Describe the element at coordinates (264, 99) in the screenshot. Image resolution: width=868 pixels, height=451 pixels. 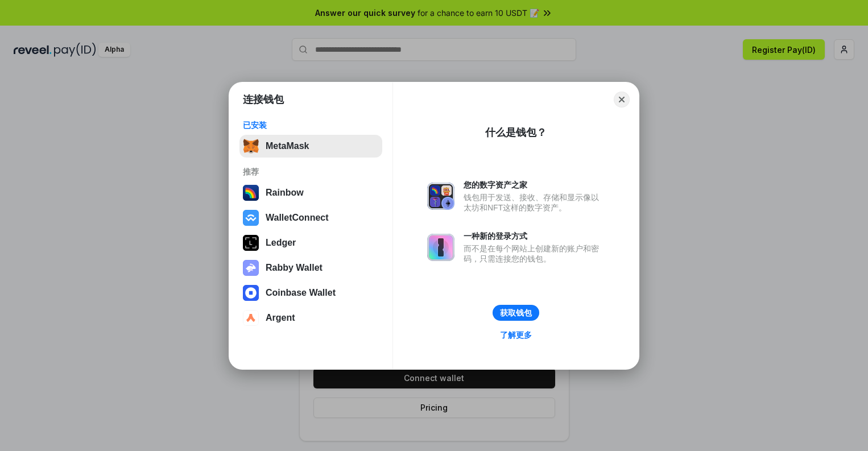
I see `h1: 连接钱包` at that location.